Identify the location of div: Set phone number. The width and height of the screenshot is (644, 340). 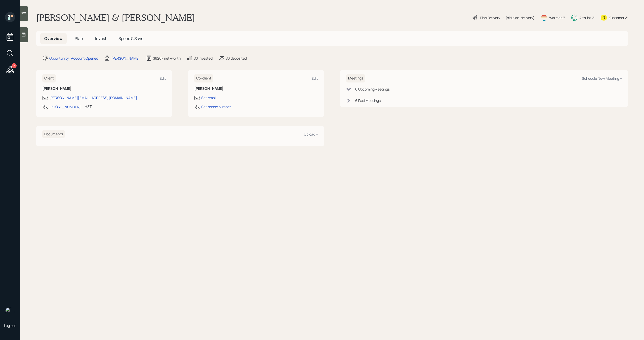
(216, 107).